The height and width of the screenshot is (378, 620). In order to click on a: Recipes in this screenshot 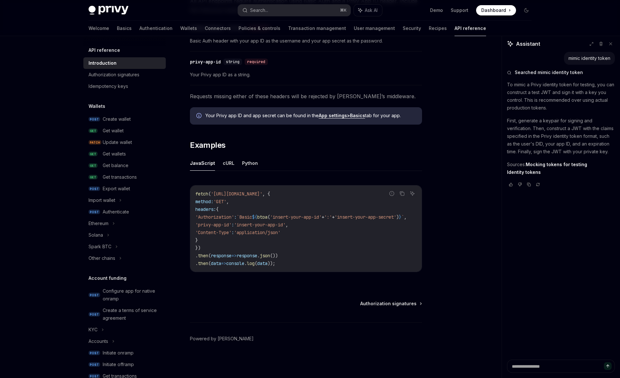, I will do `click(438, 28)`.